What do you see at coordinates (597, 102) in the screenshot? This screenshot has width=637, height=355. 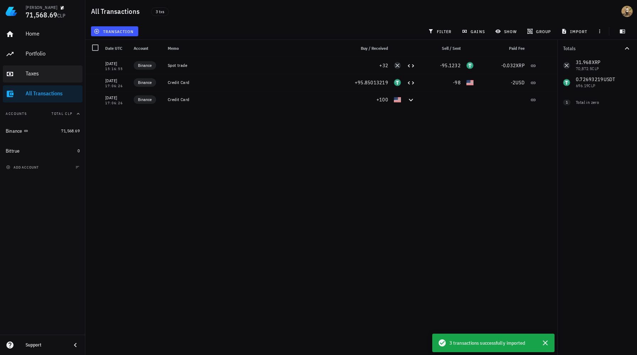 I see `div: Total in zero` at bounding box center [597, 102].